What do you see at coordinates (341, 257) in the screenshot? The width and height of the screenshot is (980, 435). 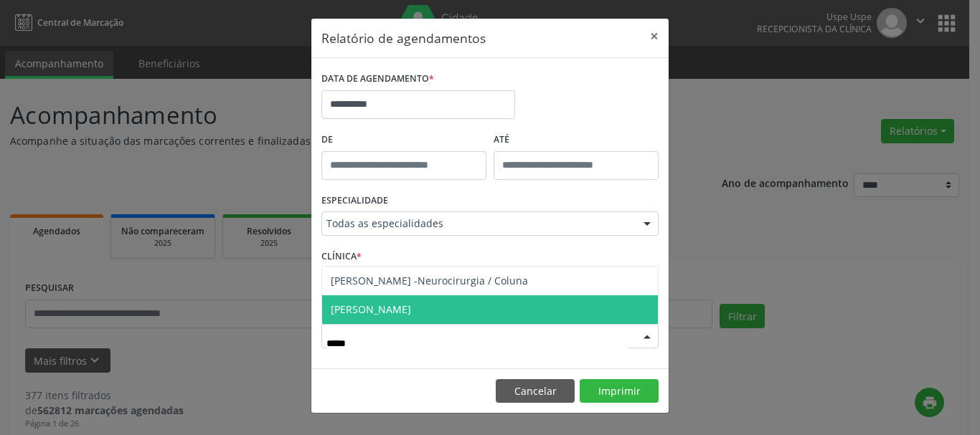 I see `label: CLÍNICA` at bounding box center [341, 257].